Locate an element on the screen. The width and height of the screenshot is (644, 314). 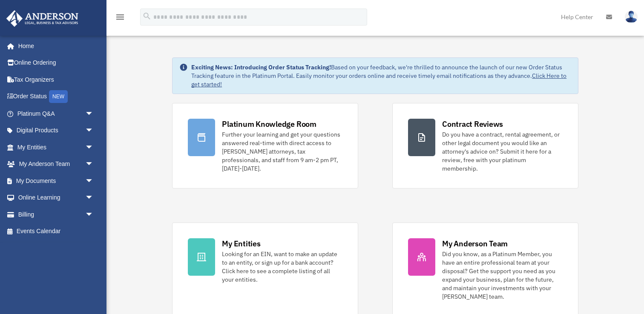
a: Home is located at coordinates (54, 46).